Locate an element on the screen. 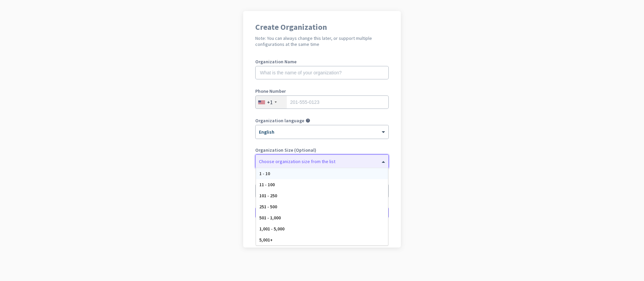 Image resolution: width=644 pixels, height=281 pixels. span: 5,001+ is located at coordinates (266, 240).